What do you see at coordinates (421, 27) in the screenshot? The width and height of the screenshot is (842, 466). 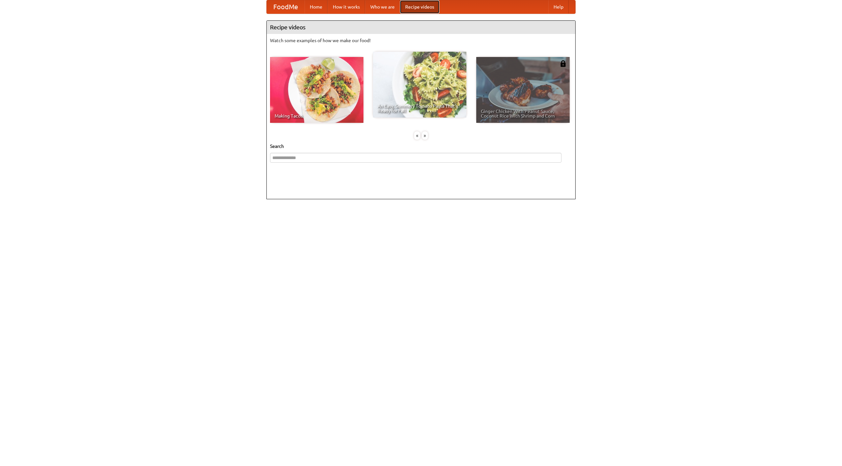 I see `h4: Recipe videos` at bounding box center [421, 27].